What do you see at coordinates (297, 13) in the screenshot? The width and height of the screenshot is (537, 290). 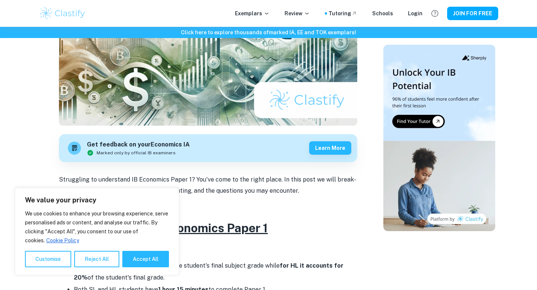 I see `p: Review` at bounding box center [297, 13].